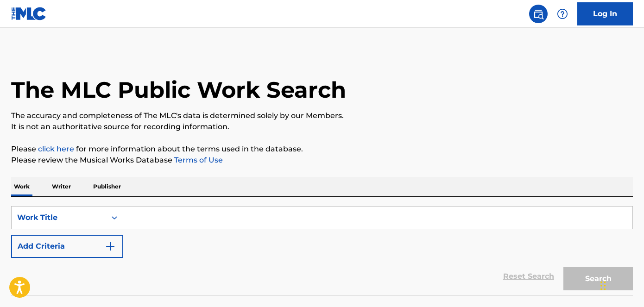 The width and height of the screenshot is (644, 307). Describe the element at coordinates (178, 90) in the screenshot. I see `h1: The MLC Public Work Search` at that location.